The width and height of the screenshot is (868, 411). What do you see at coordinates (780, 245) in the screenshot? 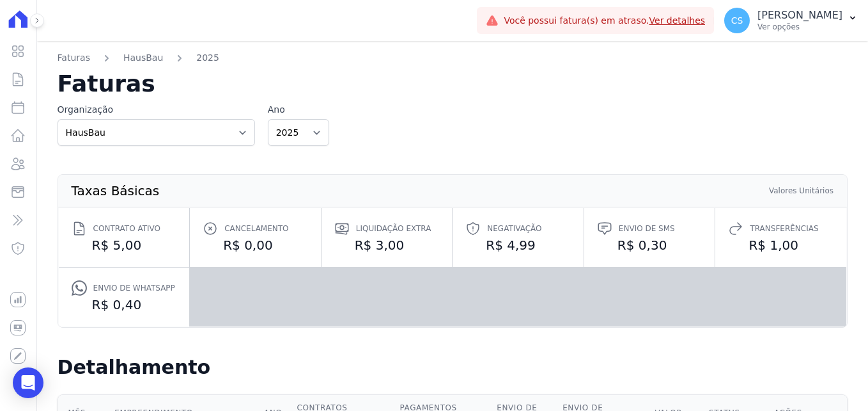
I see `dd: R$ 1,00` at bounding box center [780, 245].